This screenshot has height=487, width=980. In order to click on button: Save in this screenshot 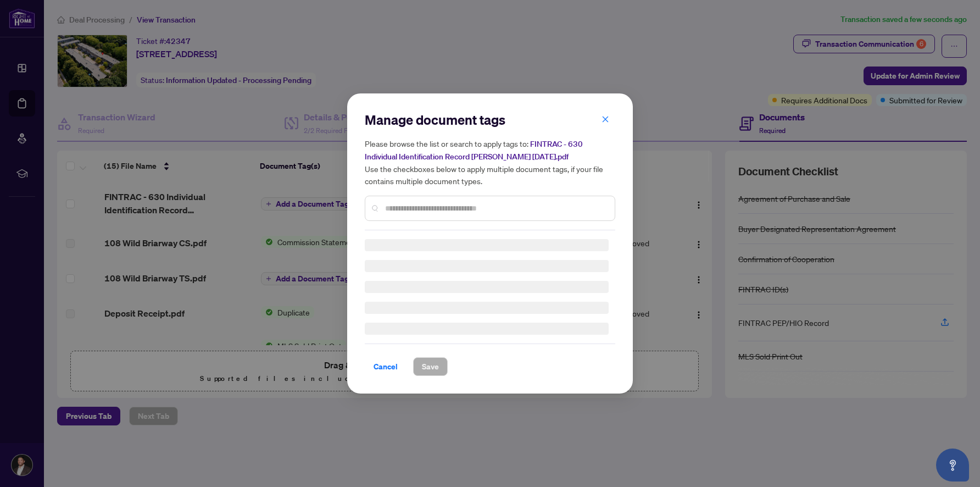, I will do `click(430, 367)`.